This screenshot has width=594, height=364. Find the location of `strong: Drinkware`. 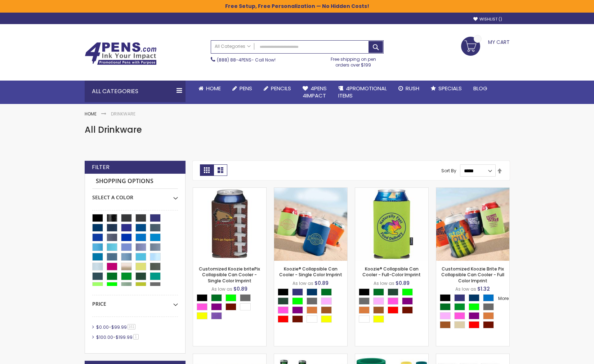

strong: Drinkware is located at coordinates (123, 114).